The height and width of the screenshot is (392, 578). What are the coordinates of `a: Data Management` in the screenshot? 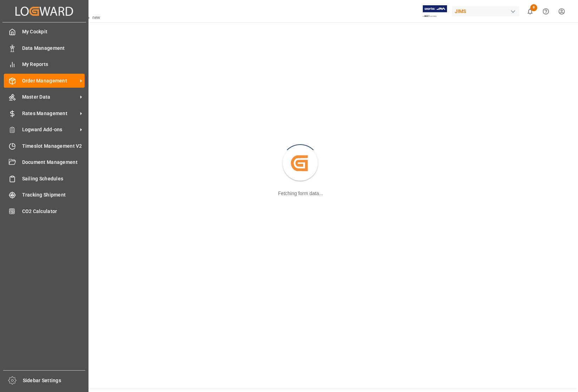 It's located at (44, 48).